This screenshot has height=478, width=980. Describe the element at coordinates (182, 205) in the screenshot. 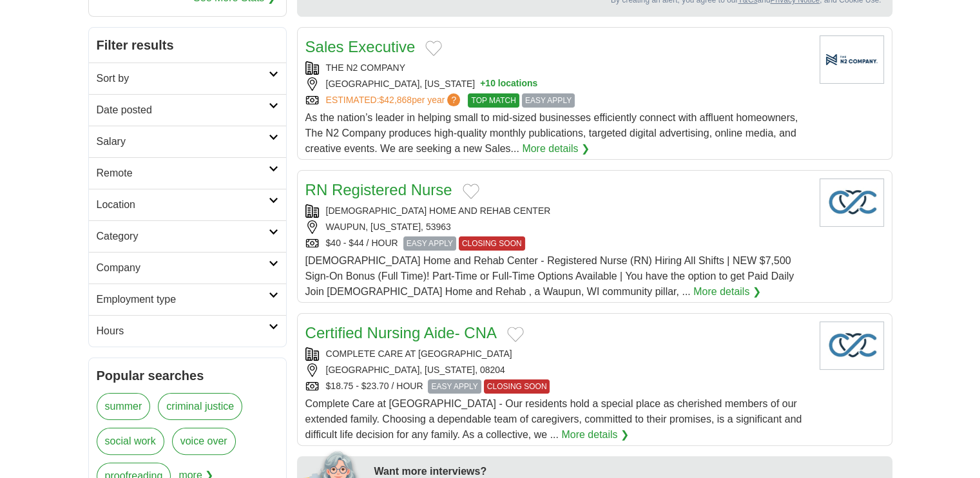

I see `h2: Location` at that location.